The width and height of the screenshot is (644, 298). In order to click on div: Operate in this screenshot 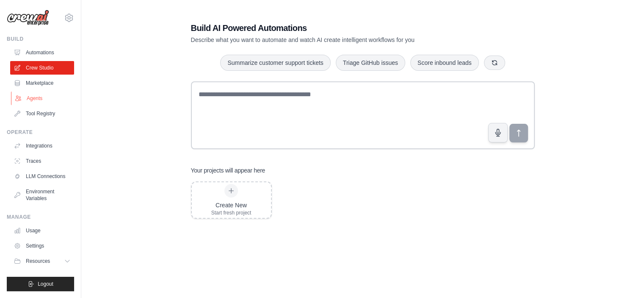, I will do `click(40, 132)`.